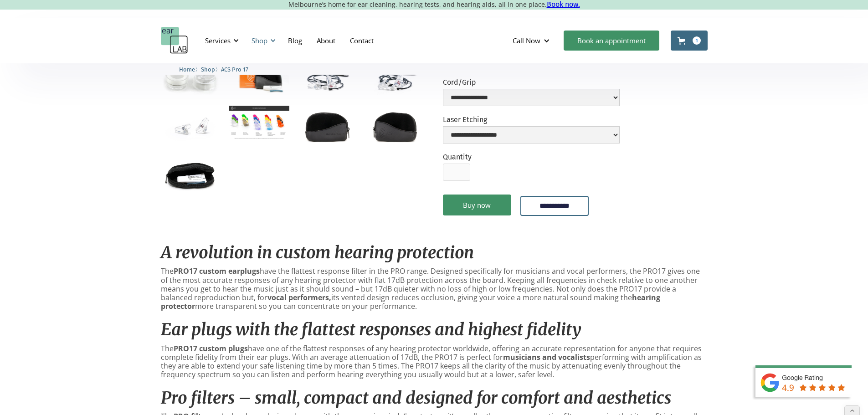 Image resolution: width=868 pixels, height=415 pixels. I want to click on a: Book an appointment, so click(611, 41).